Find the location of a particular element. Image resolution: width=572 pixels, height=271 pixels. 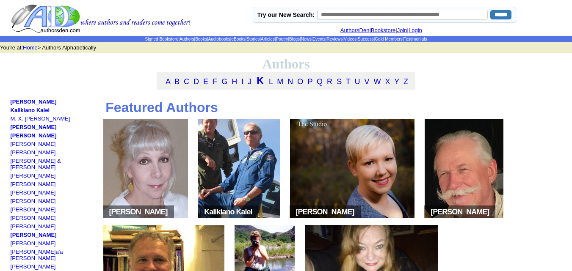

a: W is located at coordinates (377, 82).